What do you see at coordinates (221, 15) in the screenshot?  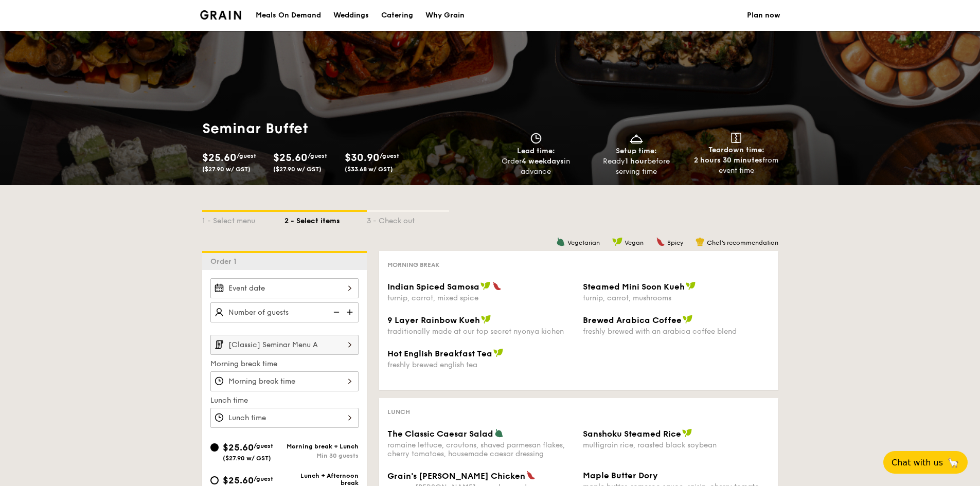 I see `img: Grain` at bounding box center [221, 15].